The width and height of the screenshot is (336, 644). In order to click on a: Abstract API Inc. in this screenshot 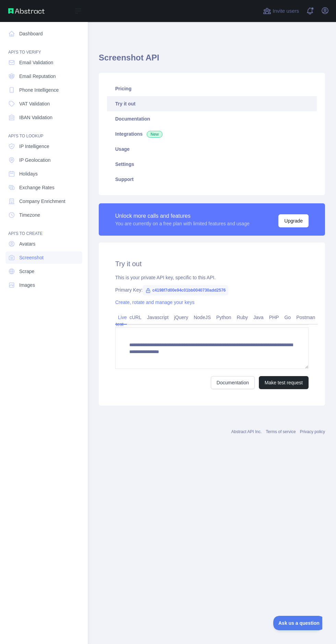, I will do `click(247, 432)`.